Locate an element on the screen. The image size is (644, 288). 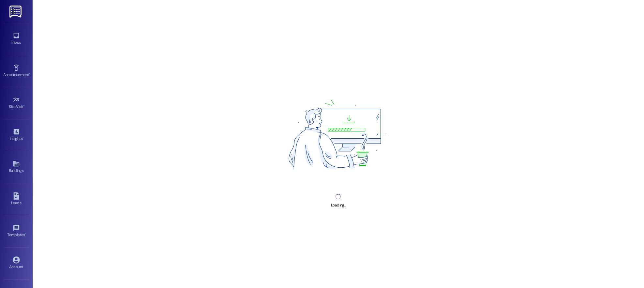
a: Leads is located at coordinates (16, 200).